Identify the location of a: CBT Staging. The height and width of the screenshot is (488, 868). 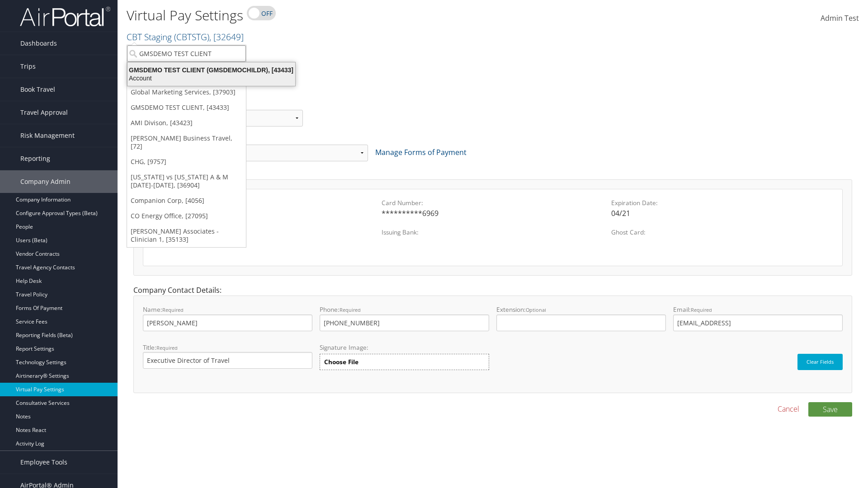
(185, 36).